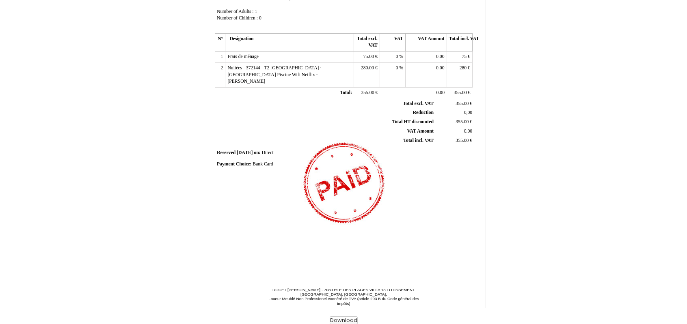 The height and width of the screenshot is (324, 687). I want to click on span: Number of Adults :, so click(235, 11).